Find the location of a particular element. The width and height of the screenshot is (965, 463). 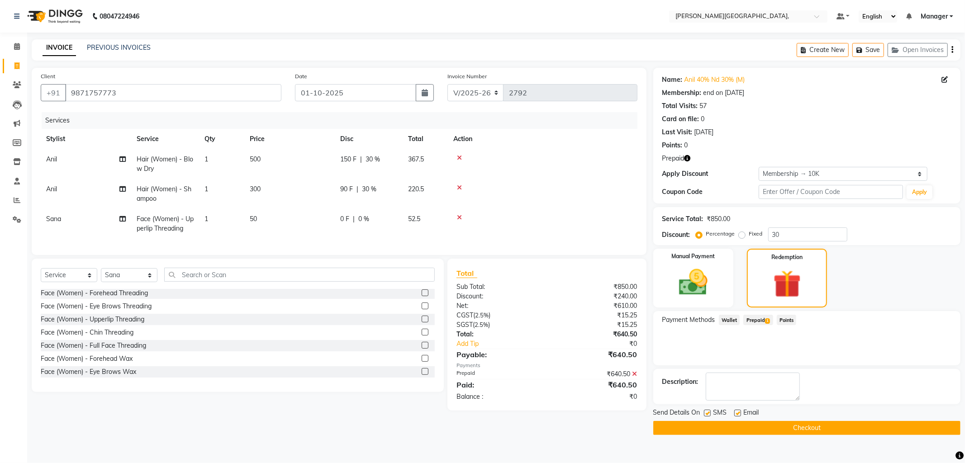

span: Wallet is located at coordinates (729, 320).